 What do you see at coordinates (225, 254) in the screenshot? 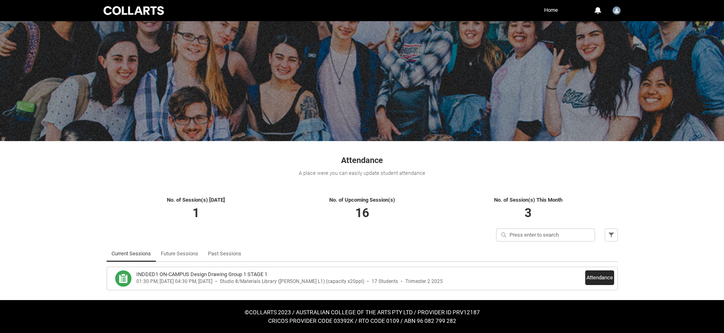
I see `li: Past Sessions` at bounding box center [225, 254].